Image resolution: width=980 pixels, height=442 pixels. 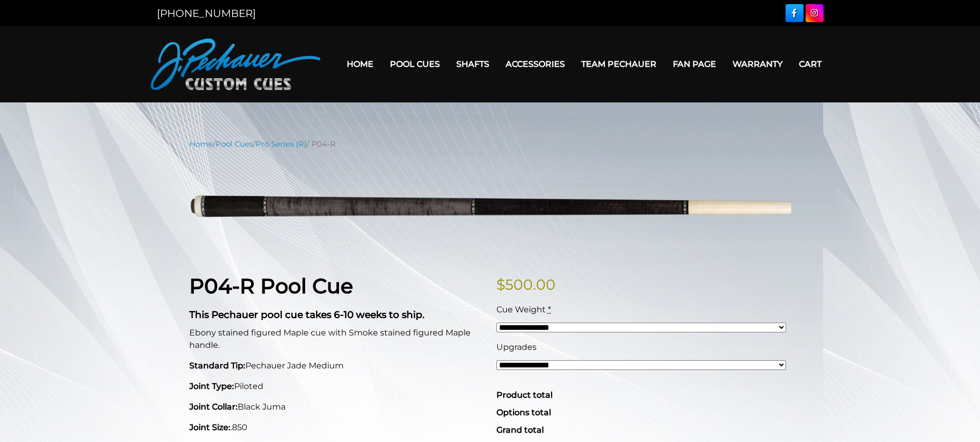 What do you see at coordinates (491, 207) in the screenshot?
I see `img: P04-N.png` at bounding box center [491, 207].